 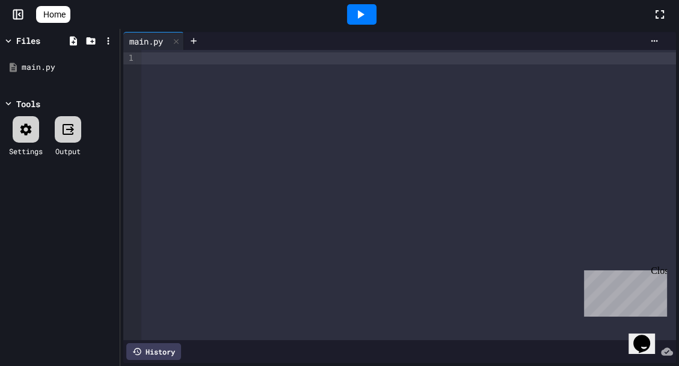 What do you see at coordinates (28, 40) in the screenshot?
I see `div: Files` at bounding box center [28, 40].